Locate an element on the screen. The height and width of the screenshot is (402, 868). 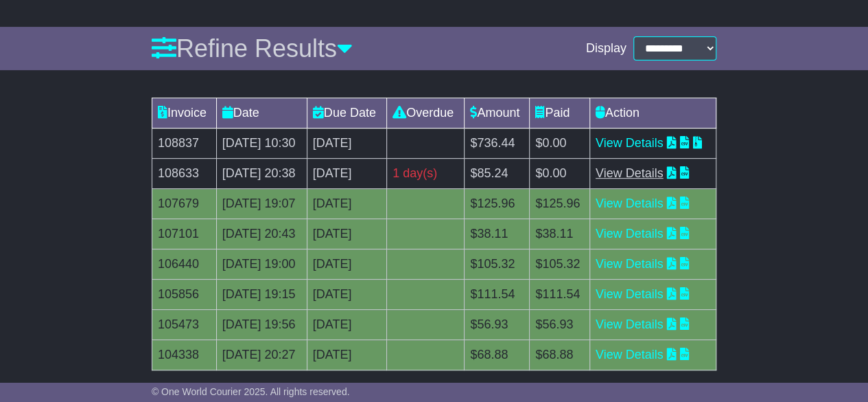
a: Refine Results is located at coordinates (252, 48).